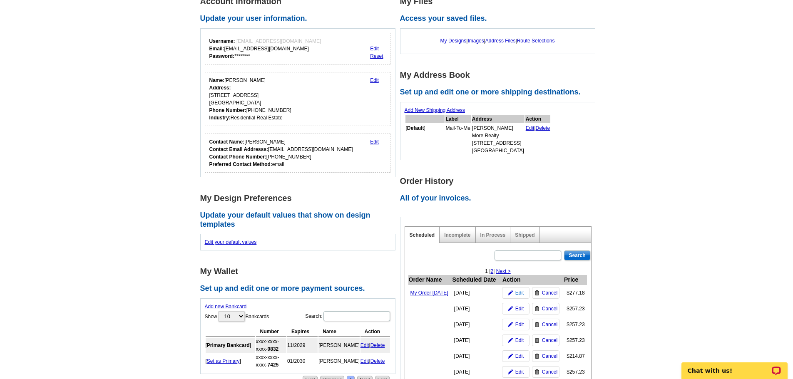 The image size is (793, 379). What do you see at coordinates (273, 349) in the screenshot?
I see `strong: 0832` at bounding box center [273, 349].